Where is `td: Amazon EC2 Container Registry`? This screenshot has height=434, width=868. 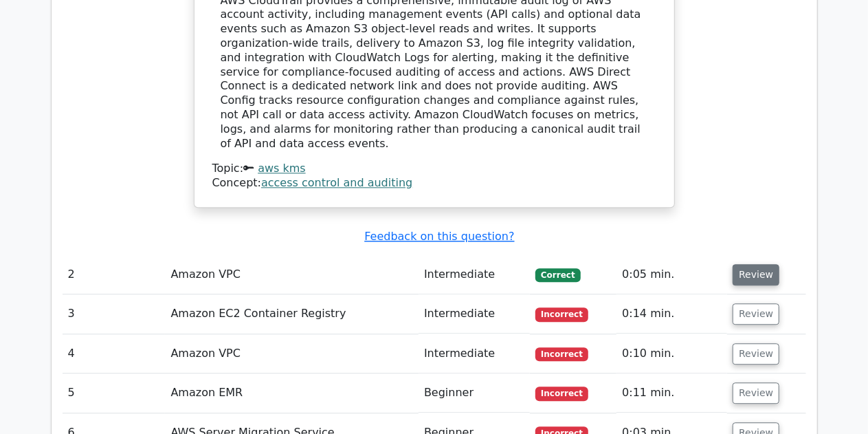
td: Amazon EC2 Container Registry is located at coordinates (292, 313).